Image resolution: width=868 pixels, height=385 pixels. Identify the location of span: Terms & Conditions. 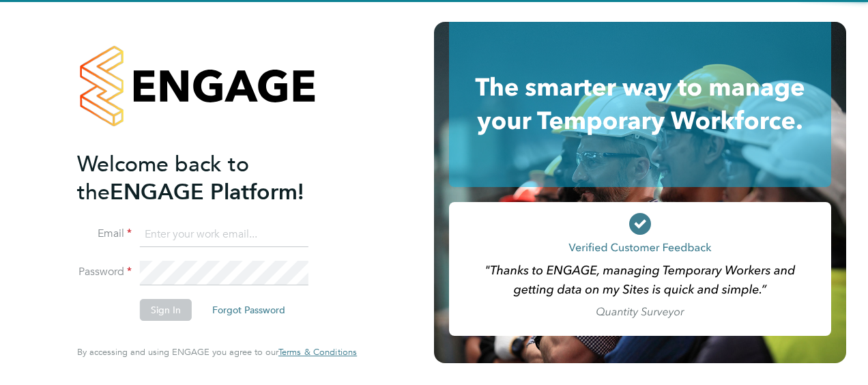
(317, 351).